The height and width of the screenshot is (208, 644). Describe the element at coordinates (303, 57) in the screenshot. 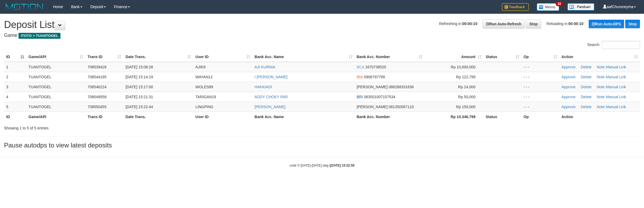

I see `th: Bank Acc. Name: activate to sort column ascending` at that location.